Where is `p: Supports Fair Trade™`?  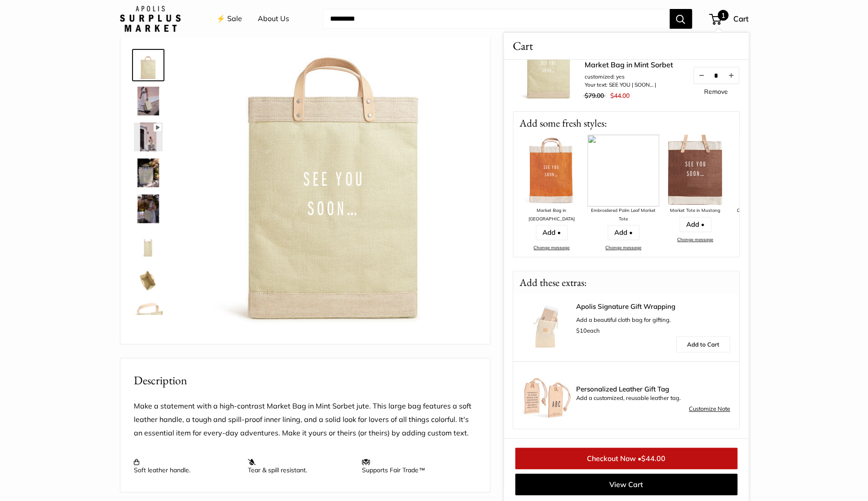
p: Supports Fair Trade™ is located at coordinates (414, 466).